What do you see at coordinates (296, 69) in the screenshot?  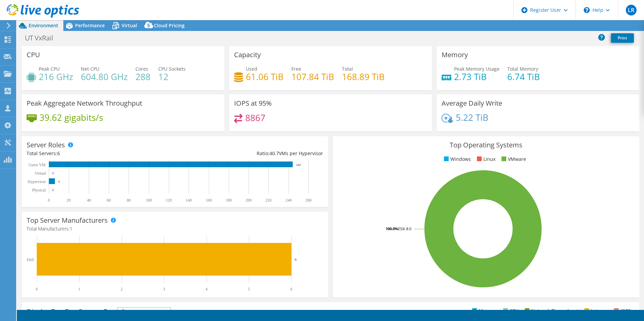 I see `span: Free` at bounding box center [296, 69].